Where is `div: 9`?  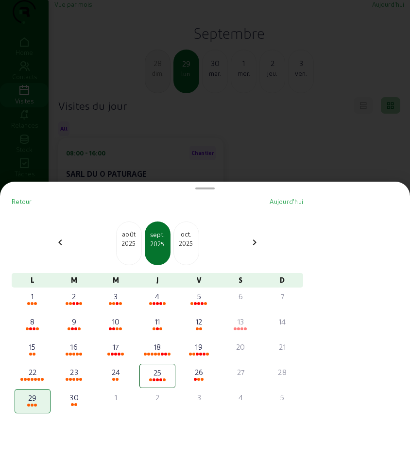 div: 9 is located at coordinates (74, 322).